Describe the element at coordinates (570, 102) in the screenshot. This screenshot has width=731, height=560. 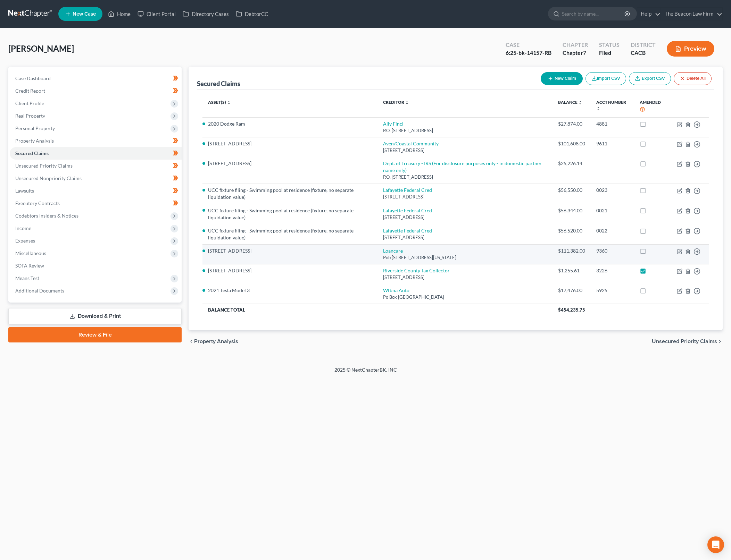
I see `a: Balance unfold_more` at that location.